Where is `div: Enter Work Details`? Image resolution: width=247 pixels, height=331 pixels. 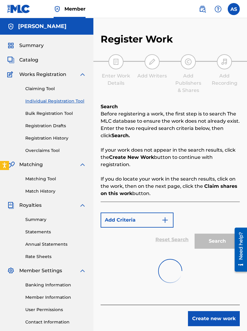
div: Enter Work Details is located at coordinates (116, 79).